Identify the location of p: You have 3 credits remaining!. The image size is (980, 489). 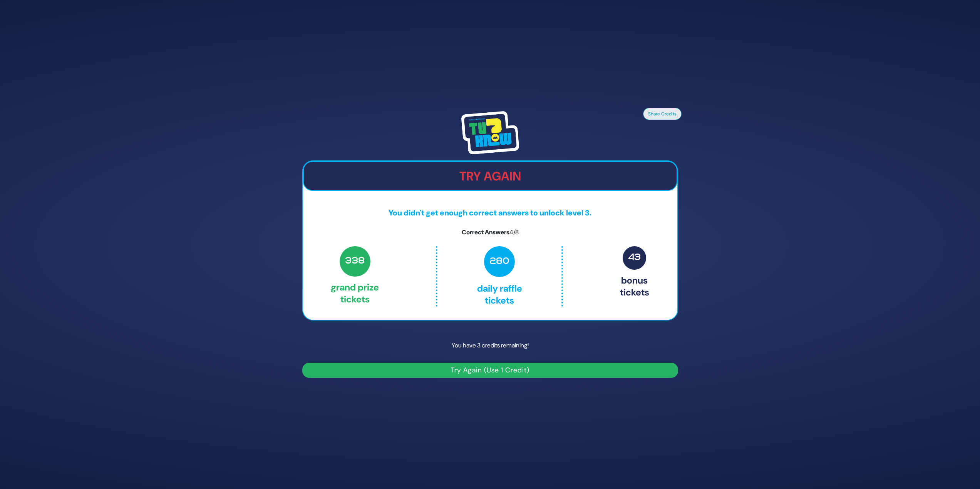
(490, 346).